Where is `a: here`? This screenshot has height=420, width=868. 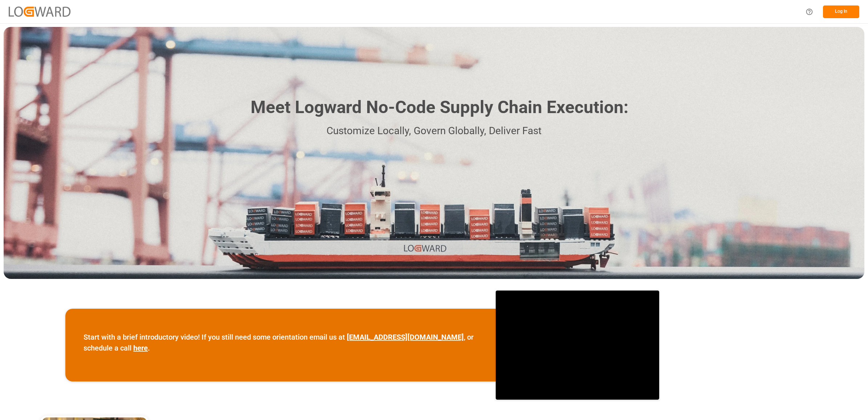
a: here is located at coordinates (141, 348).